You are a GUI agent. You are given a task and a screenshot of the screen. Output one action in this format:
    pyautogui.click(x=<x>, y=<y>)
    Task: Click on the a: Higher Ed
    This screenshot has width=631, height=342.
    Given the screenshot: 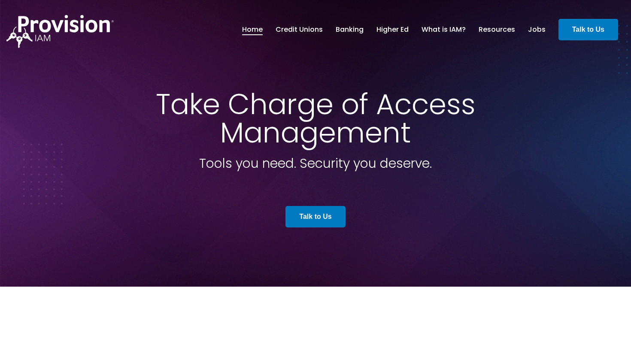 What is the action you would take?
    pyautogui.click(x=392, y=30)
    